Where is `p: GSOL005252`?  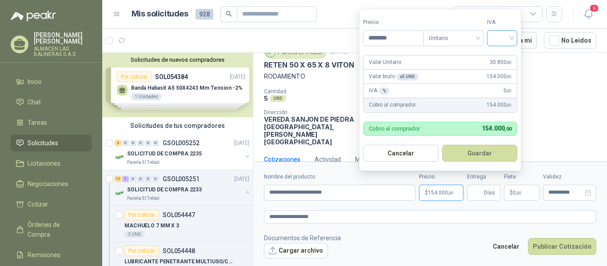 p: GSOL005252 is located at coordinates (181, 143).